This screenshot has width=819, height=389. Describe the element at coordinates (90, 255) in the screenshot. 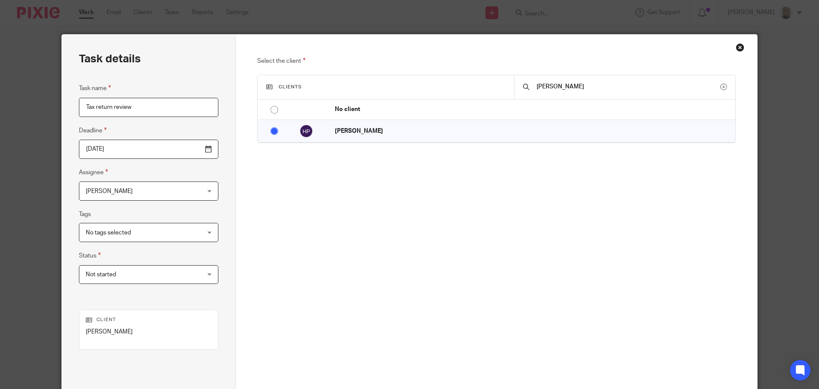

I see `label: Status` at that location.